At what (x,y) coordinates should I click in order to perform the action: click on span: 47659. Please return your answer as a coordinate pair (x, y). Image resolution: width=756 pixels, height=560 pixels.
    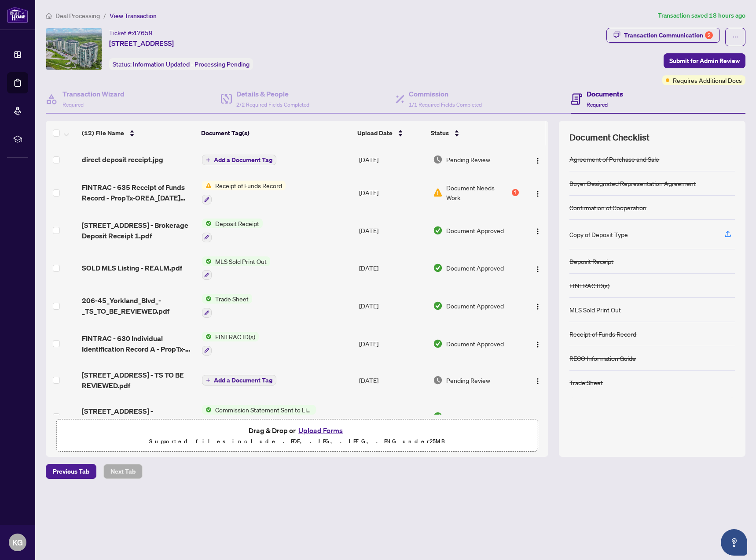
    Looking at the image, I should click on (143, 33).